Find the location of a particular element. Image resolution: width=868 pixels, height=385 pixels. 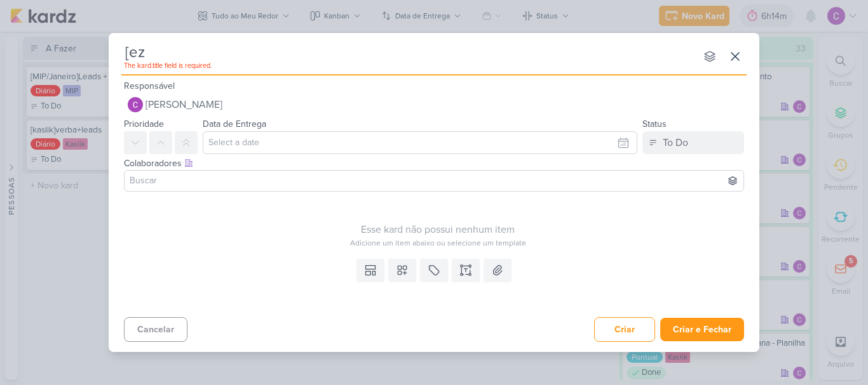

input: Select a date is located at coordinates (420, 143).